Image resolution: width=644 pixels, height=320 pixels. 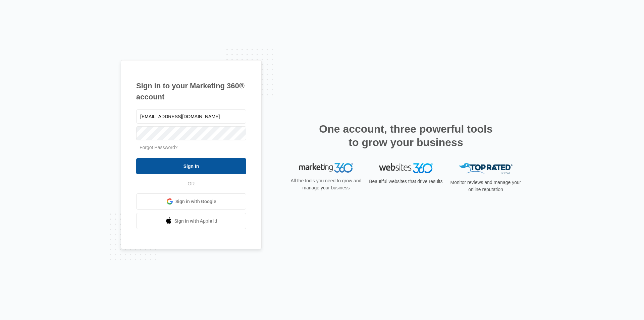 What do you see at coordinates (191, 117) in the screenshot?
I see `input: Email` at bounding box center [191, 117].